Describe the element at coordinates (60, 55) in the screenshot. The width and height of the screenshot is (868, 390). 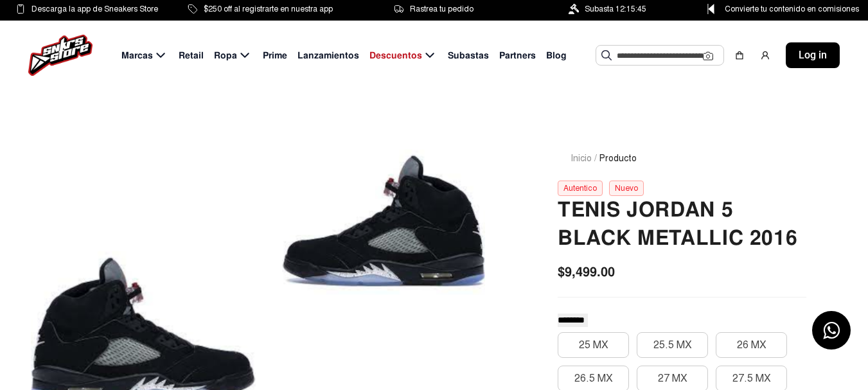
I see `img: logo` at that location.